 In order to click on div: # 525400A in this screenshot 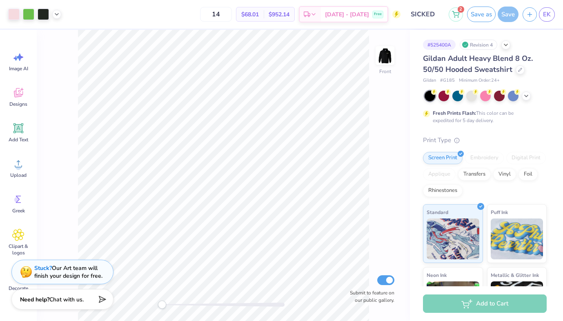, I will do `click(439, 44)`.